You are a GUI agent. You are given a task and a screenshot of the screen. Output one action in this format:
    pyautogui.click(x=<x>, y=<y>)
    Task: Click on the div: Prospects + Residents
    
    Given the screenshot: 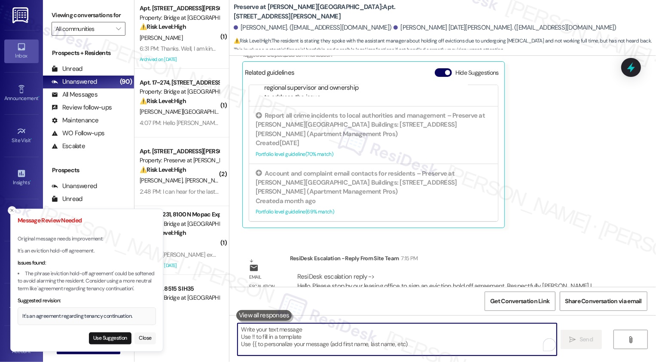 What is the action you would take?
    pyautogui.click(x=88, y=53)
    